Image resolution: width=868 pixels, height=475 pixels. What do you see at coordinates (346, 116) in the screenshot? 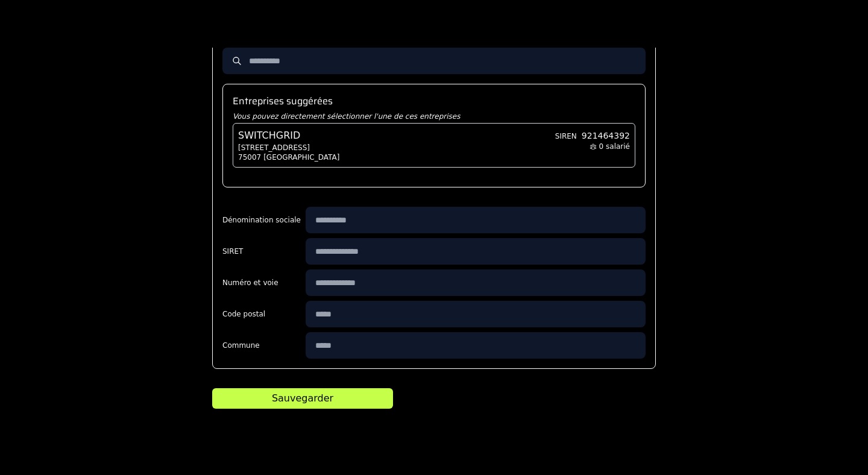
I see `i: Vous pouvez directement sélectionner l'une de ces entreprises` at bounding box center [346, 116].